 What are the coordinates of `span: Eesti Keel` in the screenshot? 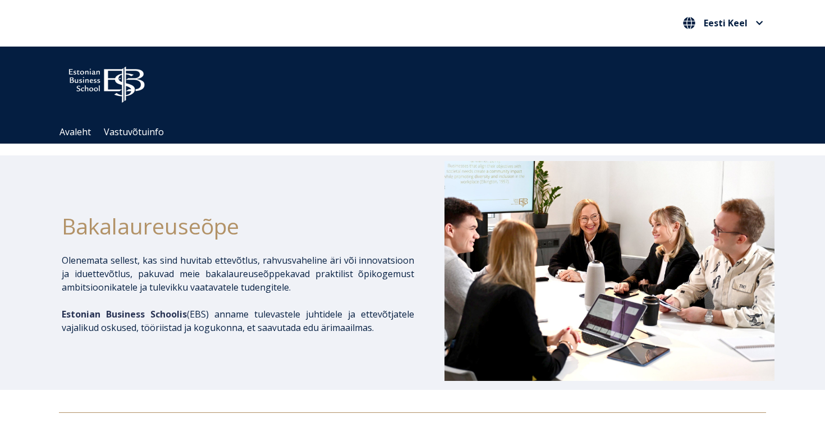 It's located at (726, 23).